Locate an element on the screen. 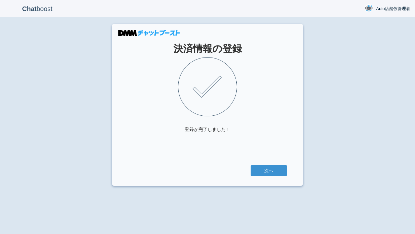  b: Chat is located at coordinates (29, 9).